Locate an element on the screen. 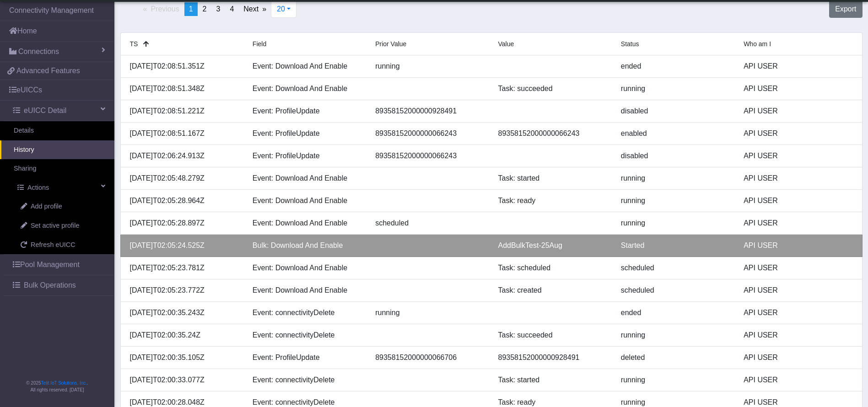 Image resolution: width=868 pixels, height=407 pixels. span: Connections is located at coordinates (38, 52).